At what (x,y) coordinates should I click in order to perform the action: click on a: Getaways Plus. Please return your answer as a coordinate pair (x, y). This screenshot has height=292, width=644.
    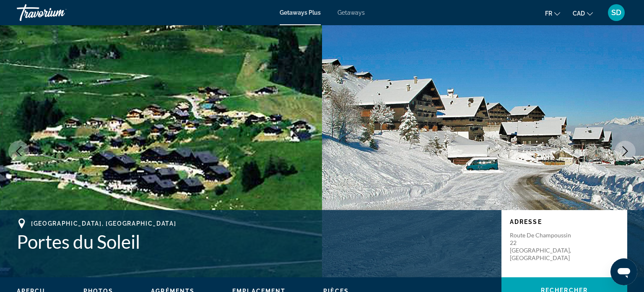
    Looking at the image, I should click on (300, 13).